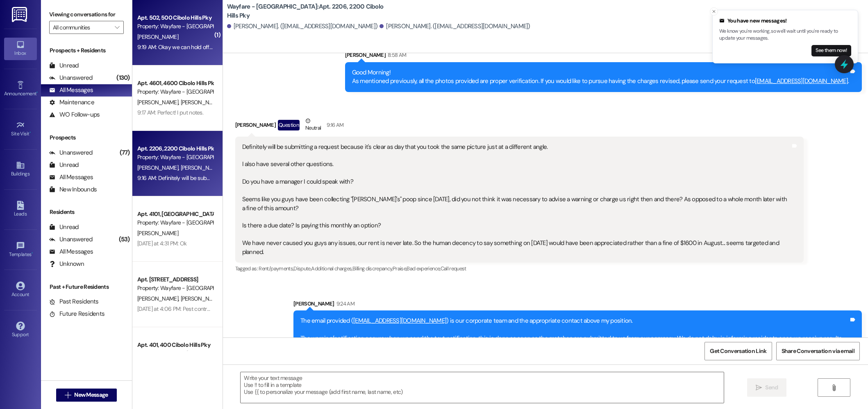 Image resolution: width=868 pixels, height=409 pixels. Describe the element at coordinates (20, 130) in the screenshot. I see `a: Site Visit •` at that location.